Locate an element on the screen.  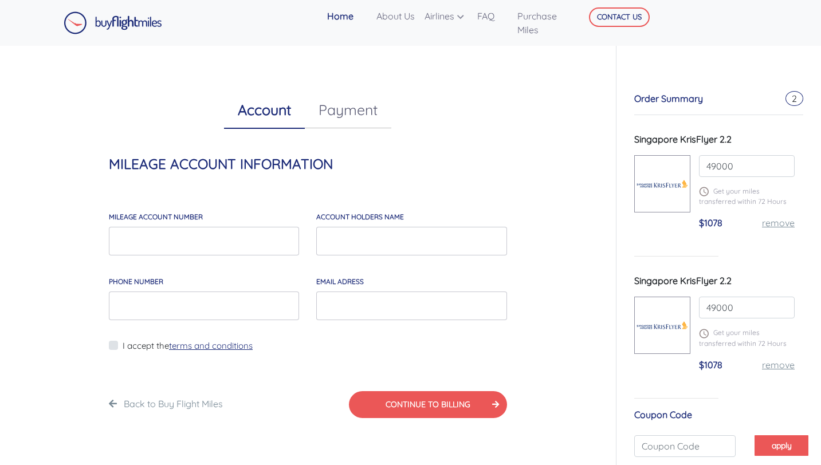
a: FAQ is located at coordinates (493, 16).